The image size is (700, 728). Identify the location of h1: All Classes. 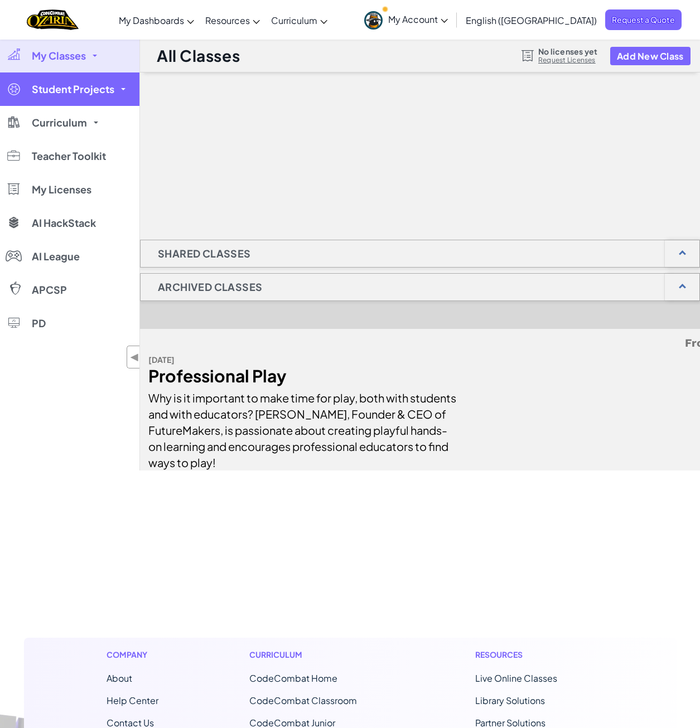
(198, 56).